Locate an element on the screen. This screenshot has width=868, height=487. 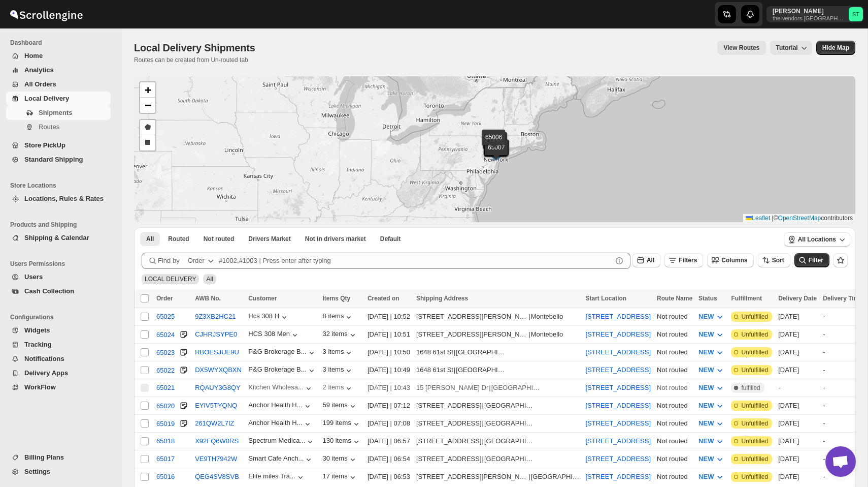
div: HCS 308 Men is located at coordinates (274, 335).